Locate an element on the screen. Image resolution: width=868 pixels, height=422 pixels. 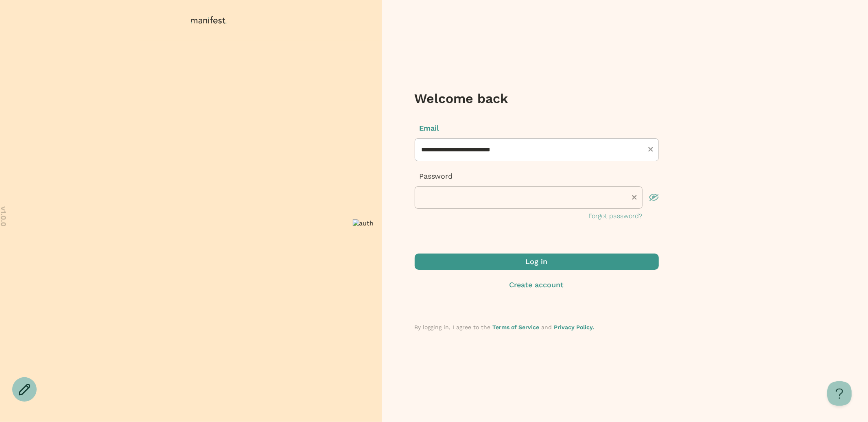
p: Email is located at coordinates (537, 128).